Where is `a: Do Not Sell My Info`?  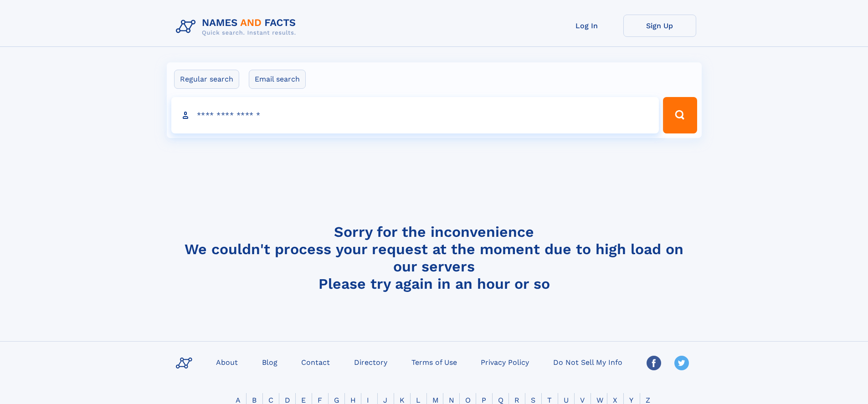
a: Do Not Sell My Info is located at coordinates (588, 362).